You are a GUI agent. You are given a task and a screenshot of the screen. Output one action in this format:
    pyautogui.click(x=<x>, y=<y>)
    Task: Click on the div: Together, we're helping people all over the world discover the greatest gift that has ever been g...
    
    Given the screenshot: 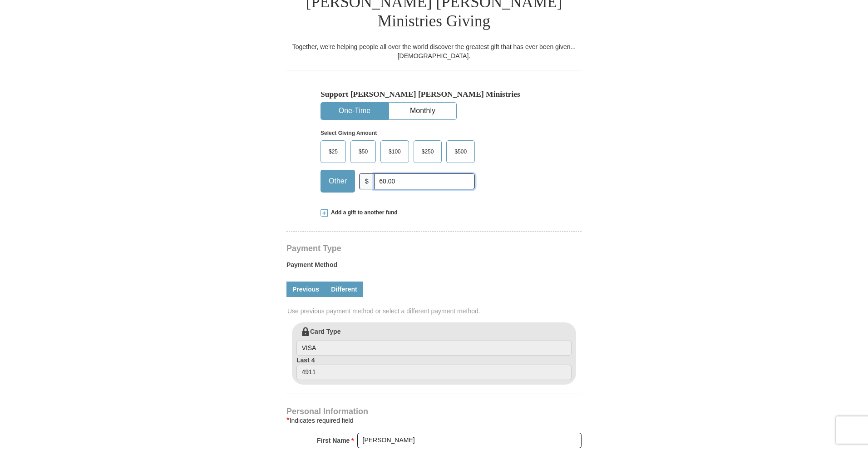 What is the action you would take?
    pyautogui.click(x=434, y=51)
    